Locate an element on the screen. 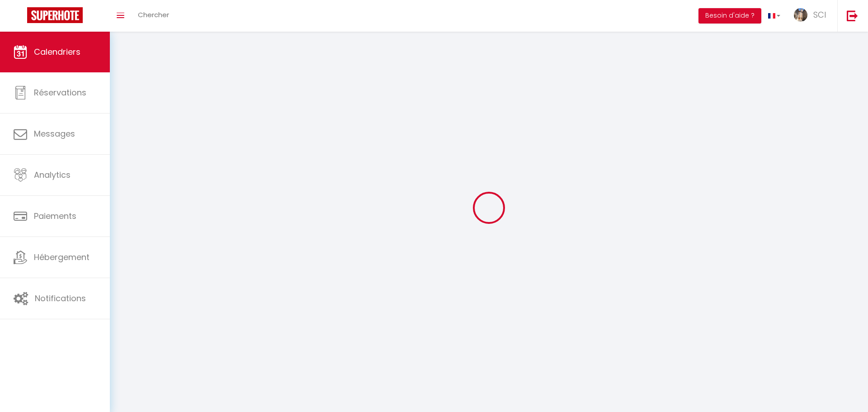  span: Notifications is located at coordinates (60, 298).